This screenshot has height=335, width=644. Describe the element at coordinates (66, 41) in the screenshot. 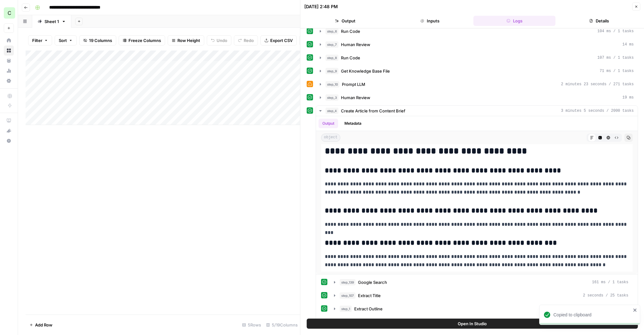

I see `button: Sort` at that location.